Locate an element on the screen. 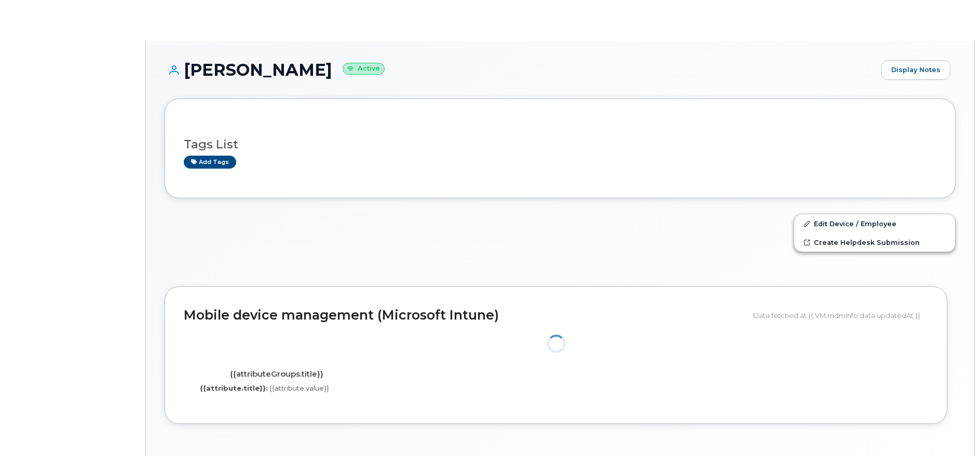  div: Data fetched at {{ VM.mdmInfo.data.updatedAt }} is located at coordinates (840, 316).